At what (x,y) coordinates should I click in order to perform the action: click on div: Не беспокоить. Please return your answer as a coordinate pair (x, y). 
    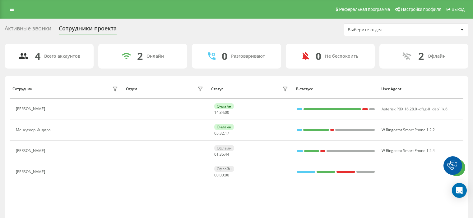
    Looking at the image, I should click on (341, 56).